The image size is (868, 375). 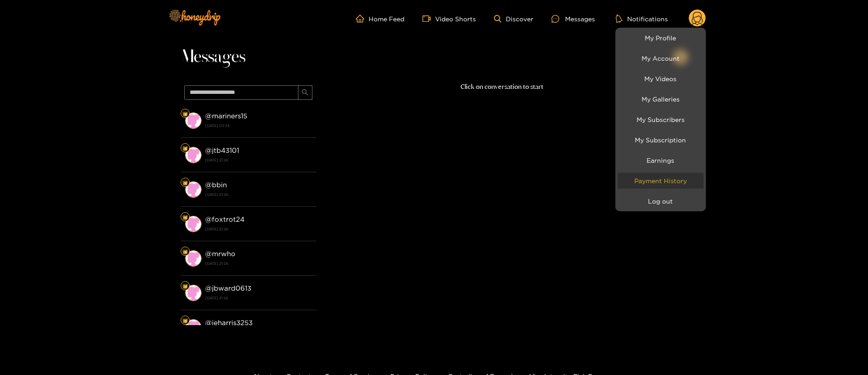 What do you see at coordinates (661, 58) in the screenshot?
I see `a: My Account` at bounding box center [661, 58].